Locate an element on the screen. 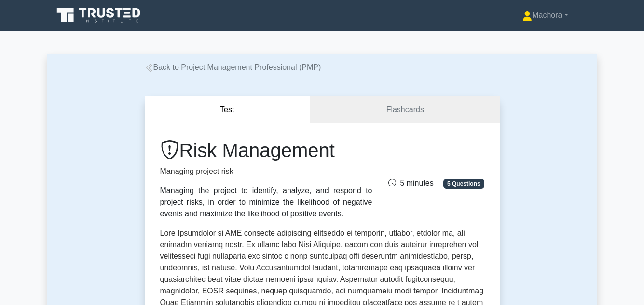  span: 5 Questions is located at coordinates (464, 184).